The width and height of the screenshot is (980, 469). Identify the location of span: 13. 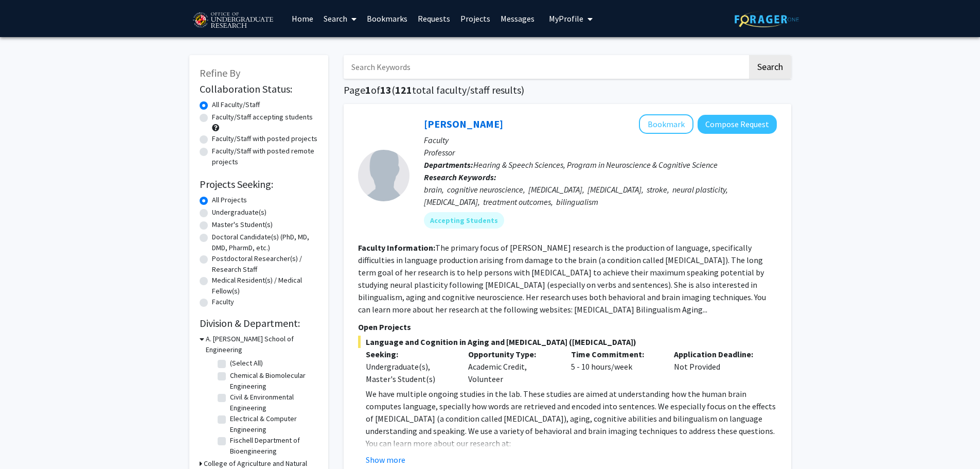
(386, 90).